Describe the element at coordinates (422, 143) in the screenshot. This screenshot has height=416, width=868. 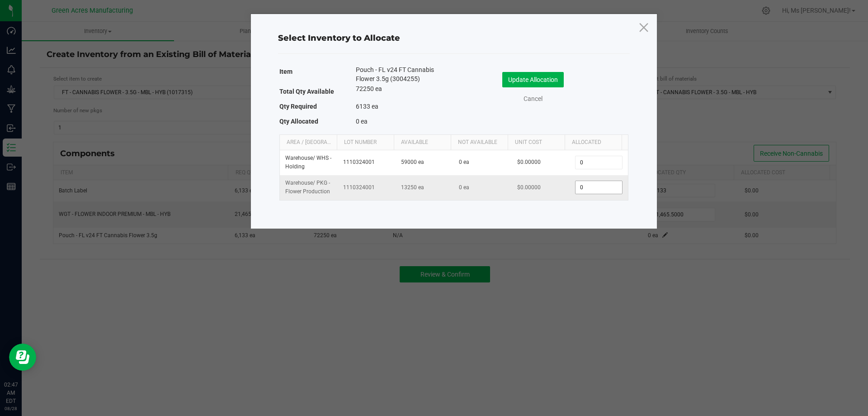
I see `th: Available` at that location.